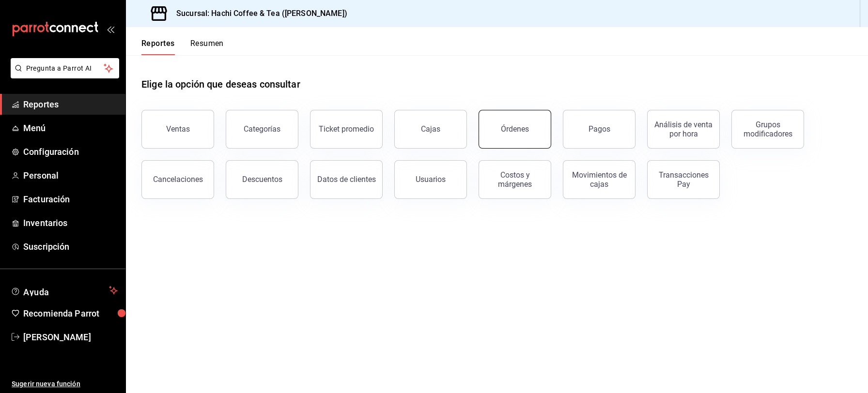 The height and width of the screenshot is (393, 868). What do you see at coordinates (207, 47) in the screenshot?
I see `button: Resumen` at bounding box center [207, 47].